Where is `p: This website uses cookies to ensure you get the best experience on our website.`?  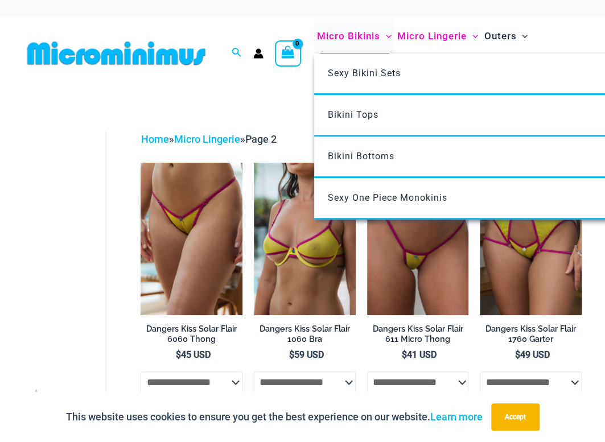 p: This website uses cookies to ensure you get the best experience on our website. is located at coordinates (274, 417).